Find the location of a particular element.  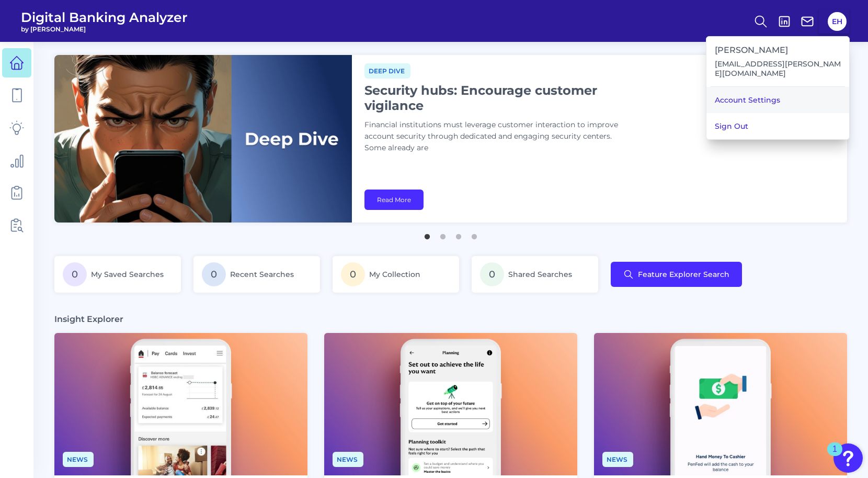

img: News - Phone (4).png is located at coordinates (451, 404).